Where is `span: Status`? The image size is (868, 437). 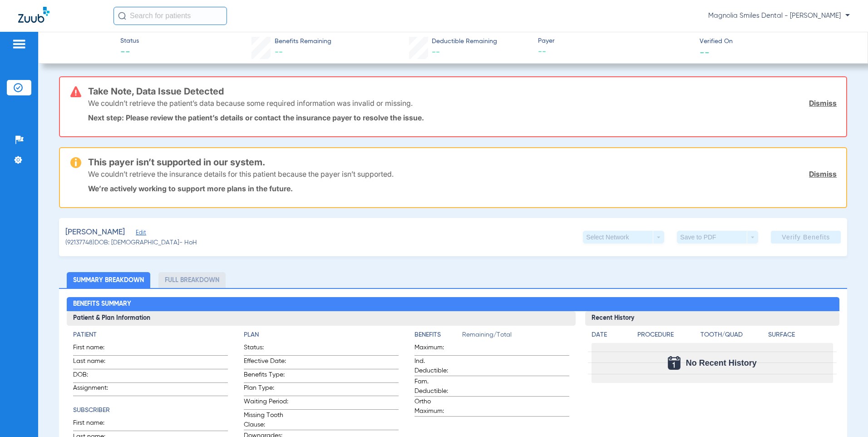
span: Status is located at coordinates (129, 41).